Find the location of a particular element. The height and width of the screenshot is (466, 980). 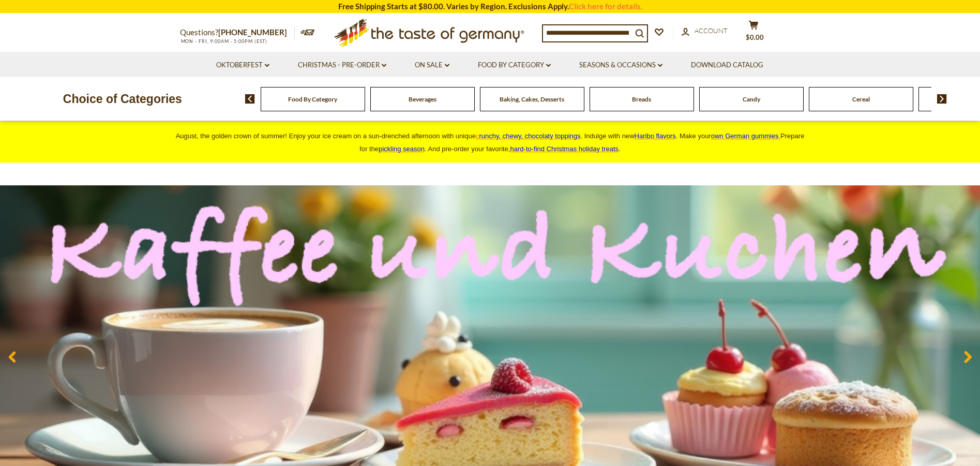

a: On Sale is located at coordinates (431, 66).